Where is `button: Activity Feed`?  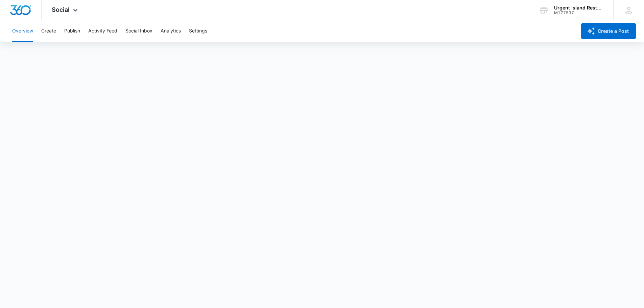 button: Activity Feed is located at coordinates (102, 31).